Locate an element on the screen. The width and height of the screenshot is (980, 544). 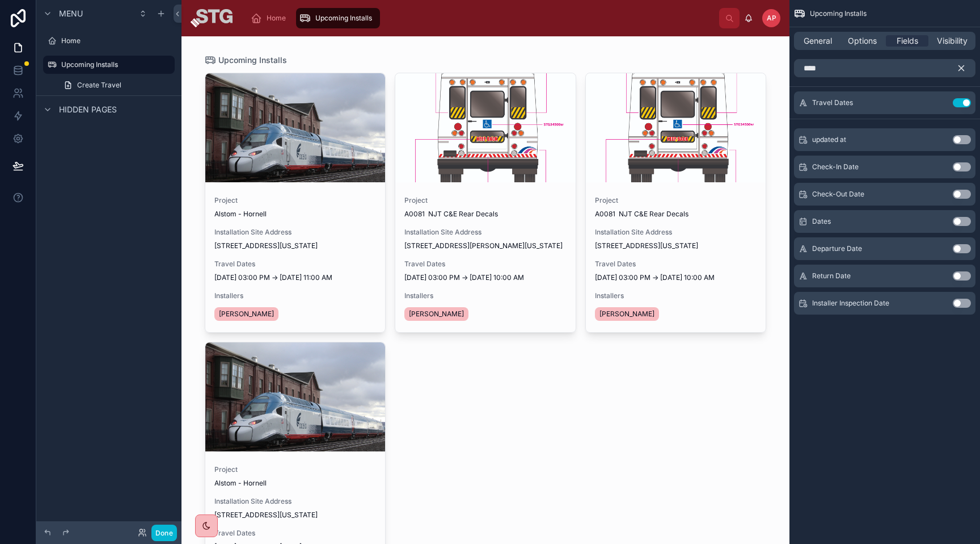
span: AP is located at coordinates (772, 18).